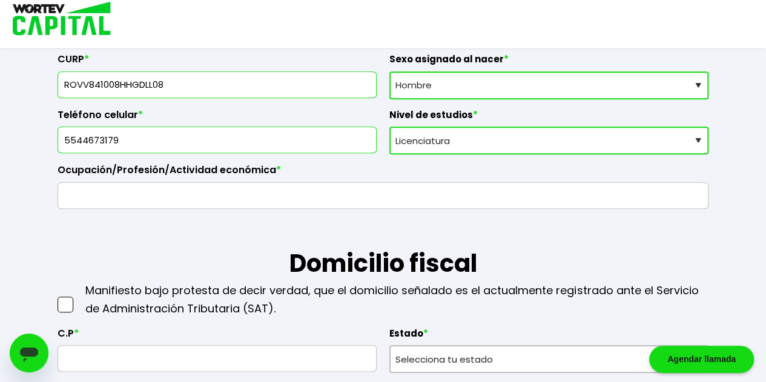  What do you see at coordinates (549, 337) in the screenshot?
I see `label: Estado` at bounding box center [549, 337].